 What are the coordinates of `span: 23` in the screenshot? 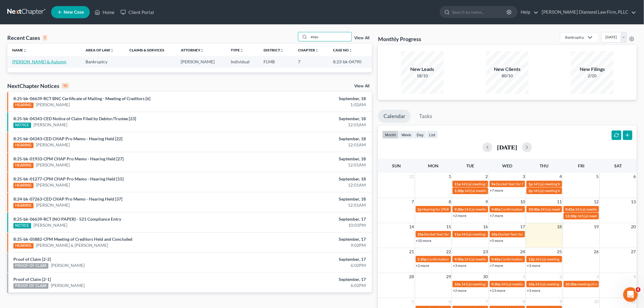 It's located at (486, 251).